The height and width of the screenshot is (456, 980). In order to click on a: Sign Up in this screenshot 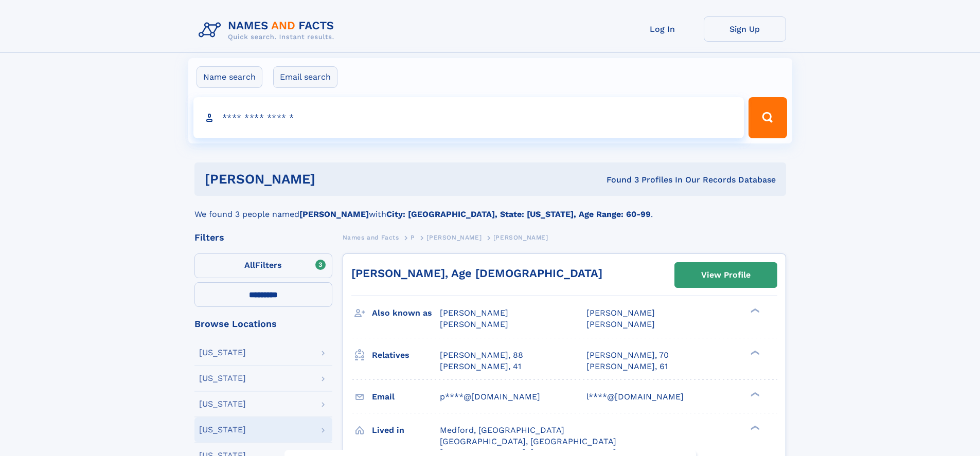, I will do `click(745, 29)`.